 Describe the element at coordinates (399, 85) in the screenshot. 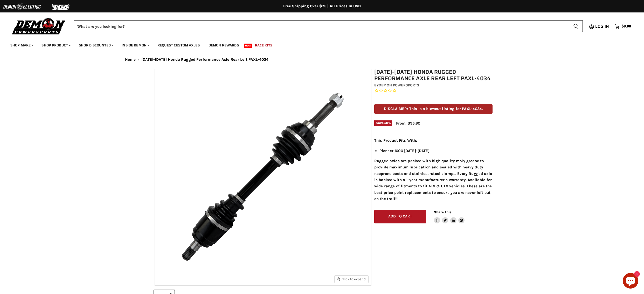

I see `a: Demon Powersports` at that location.